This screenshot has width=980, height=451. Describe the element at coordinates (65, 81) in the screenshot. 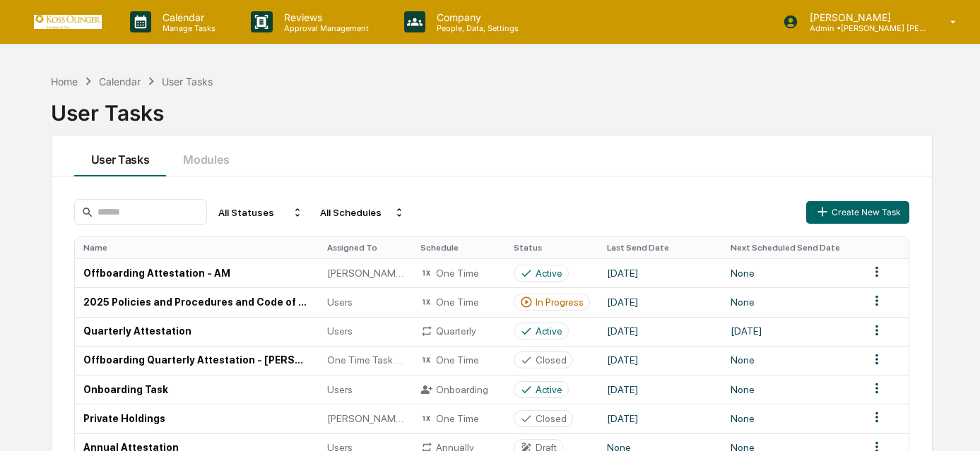

I see `div: Home` at that location.